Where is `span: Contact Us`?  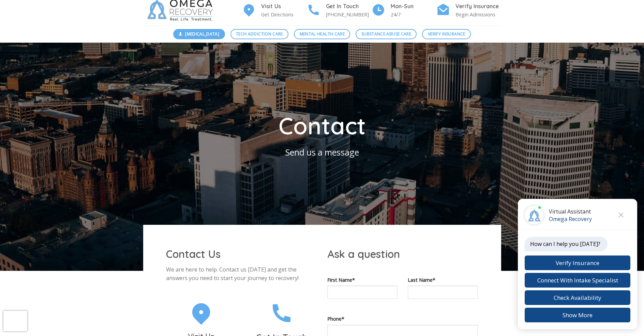
span: Contact Us is located at coordinates (193, 254).